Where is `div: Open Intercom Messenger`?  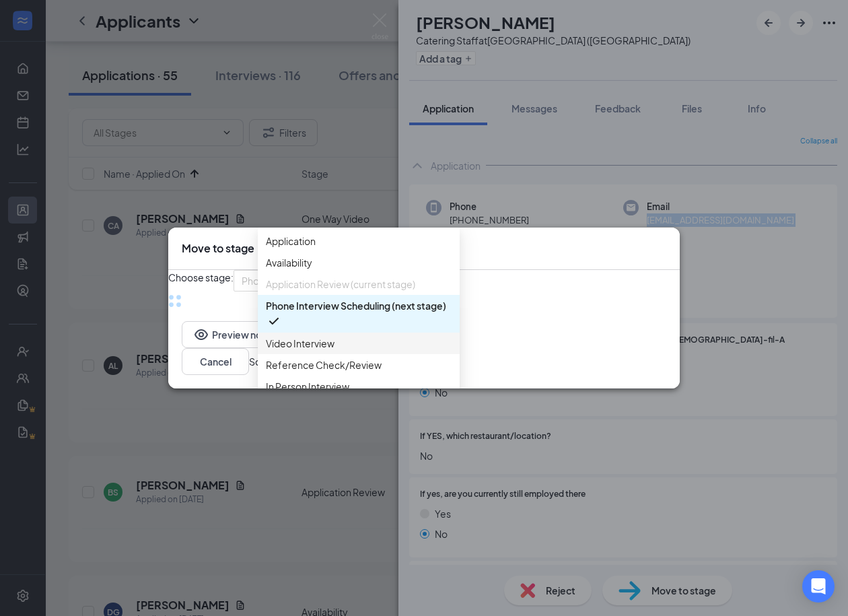 div: Open Intercom Messenger is located at coordinates (818, 586).